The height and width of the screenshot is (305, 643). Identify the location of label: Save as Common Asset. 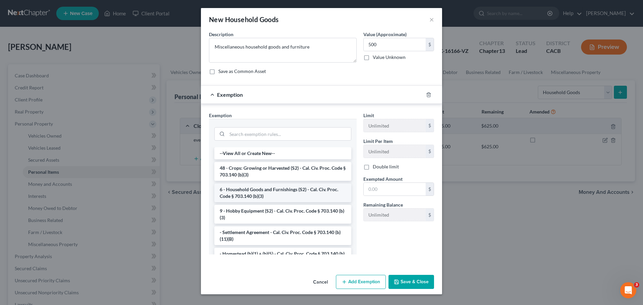
(242, 71).